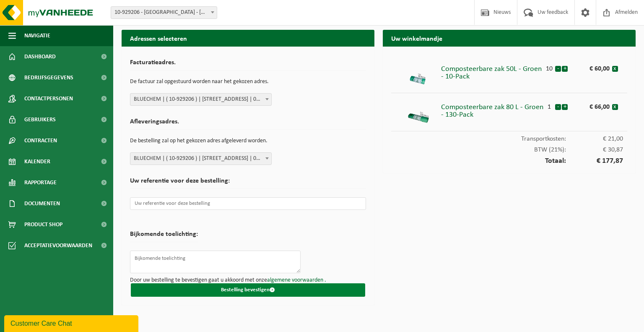 The height and width of the screenshot is (332, 644). What do you see at coordinates (509, 38) in the screenshot?
I see `h2: Uw winkelmandje` at bounding box center [509, 38].